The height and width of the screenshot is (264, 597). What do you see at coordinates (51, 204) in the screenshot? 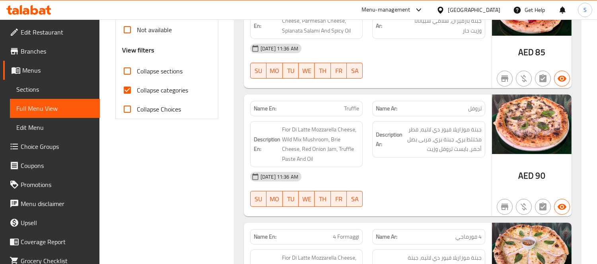
I see `a: Menu disclaimer` at bounding box center [51, 204].